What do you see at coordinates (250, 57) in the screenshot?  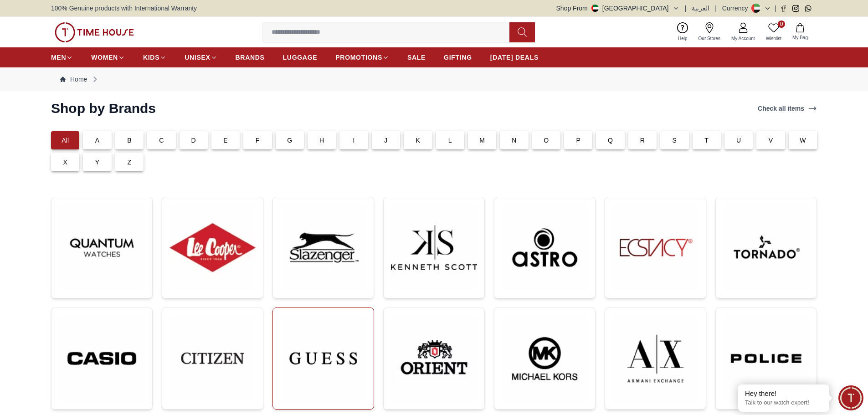 I see `span: BRANDS` at bounding box center [250, 57].